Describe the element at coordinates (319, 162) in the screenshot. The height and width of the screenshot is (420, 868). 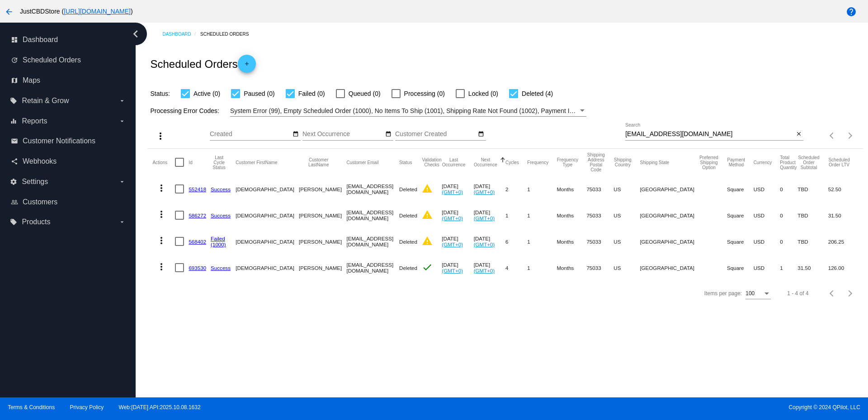
I see `button: Change sorting for CustomerLastName` at that location.